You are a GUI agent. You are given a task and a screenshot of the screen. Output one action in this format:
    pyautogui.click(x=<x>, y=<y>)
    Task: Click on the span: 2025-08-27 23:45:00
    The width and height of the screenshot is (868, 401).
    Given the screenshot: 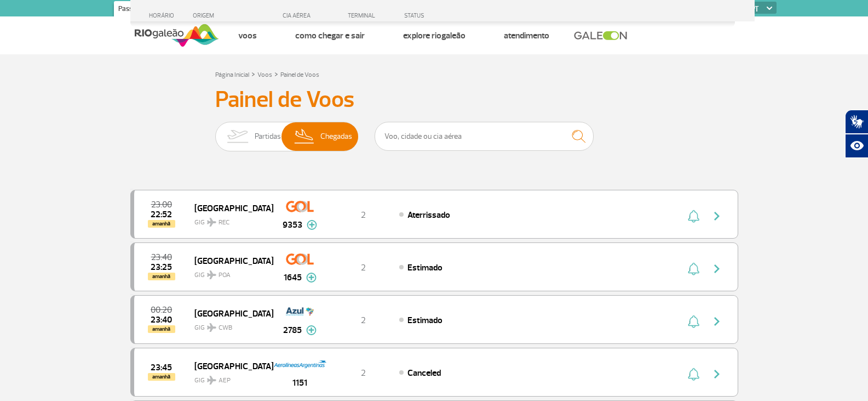 What is the action you would take?
    pyautogui.click(x=161, y=368)
    